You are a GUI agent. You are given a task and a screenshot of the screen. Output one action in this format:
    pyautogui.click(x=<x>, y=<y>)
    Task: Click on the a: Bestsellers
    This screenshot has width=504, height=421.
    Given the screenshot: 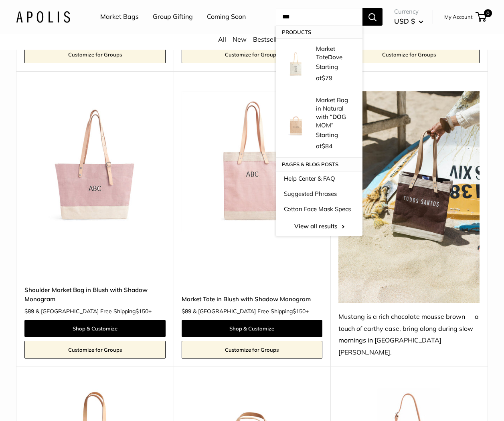 What is the action you would take?
    pyautogui.click(x=269, y=39)
    